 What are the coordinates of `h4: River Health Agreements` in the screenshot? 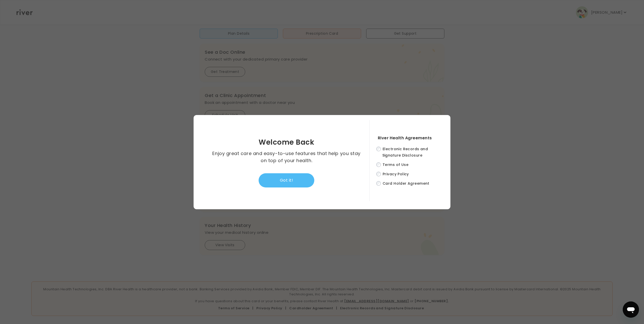 It's located at (409, 138).